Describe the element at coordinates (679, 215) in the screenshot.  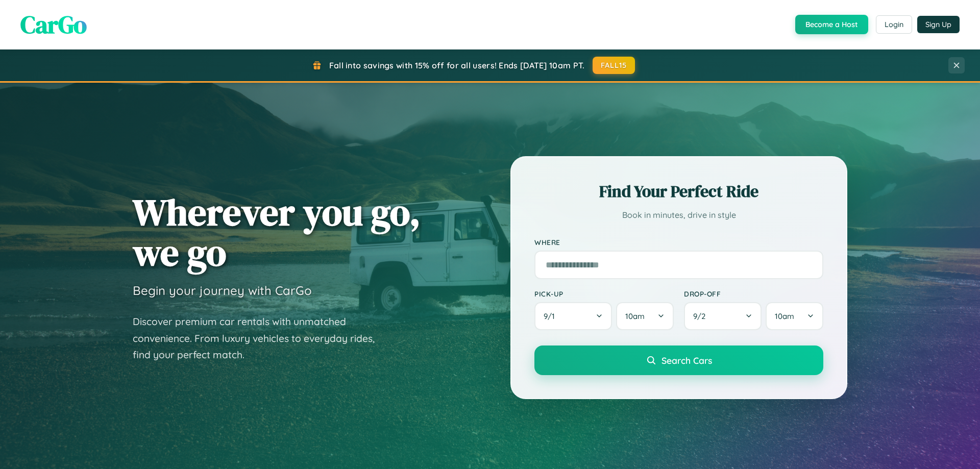
I see `p: Book in minutes, drive in style` at that location.